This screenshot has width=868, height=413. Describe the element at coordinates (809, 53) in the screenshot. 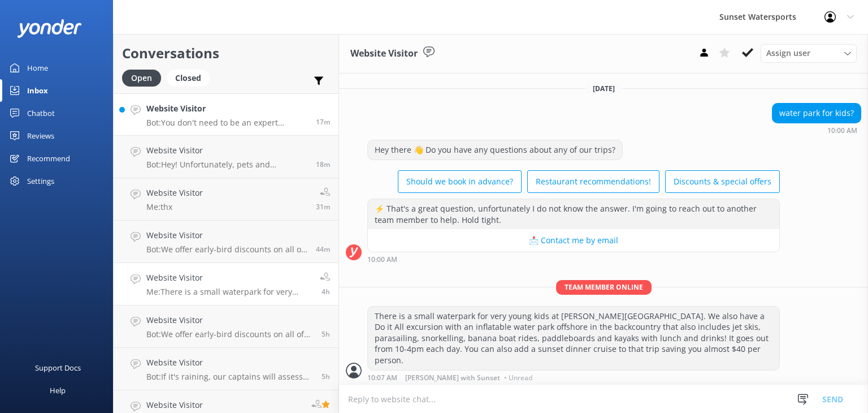

I see `div: Assign User` at that location.